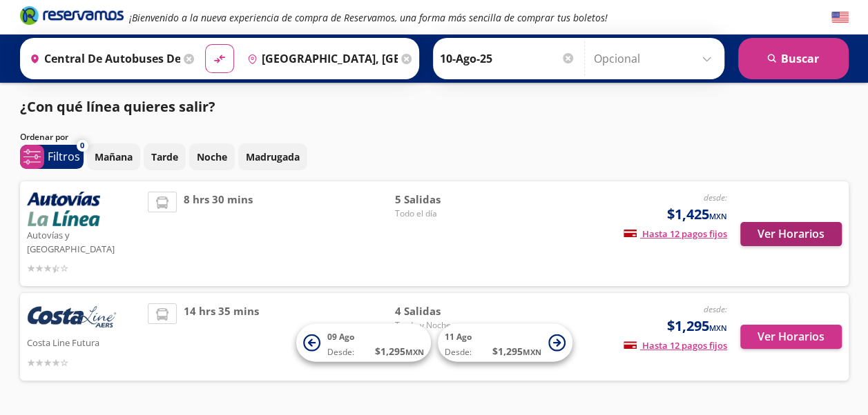  I want to click on button: Mañana, so click(113, 156).